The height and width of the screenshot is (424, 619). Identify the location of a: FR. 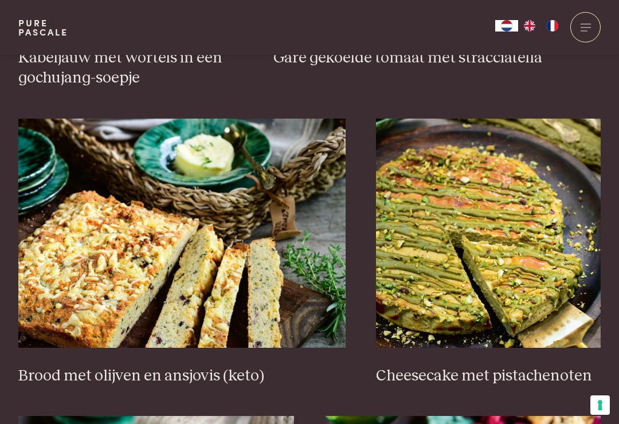
(553, 26).